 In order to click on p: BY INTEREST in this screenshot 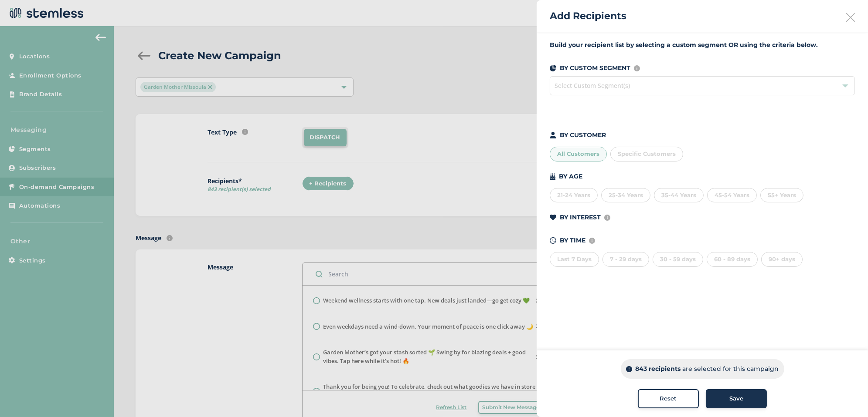, I will do `click(580, 218)`.